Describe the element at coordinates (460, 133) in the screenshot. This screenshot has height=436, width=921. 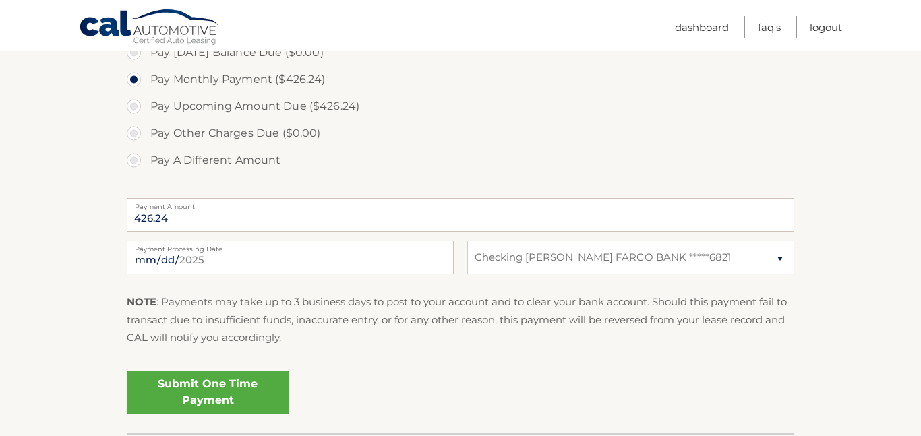
I see `label: Pay Other Charges Due ($0.00)` at that location.